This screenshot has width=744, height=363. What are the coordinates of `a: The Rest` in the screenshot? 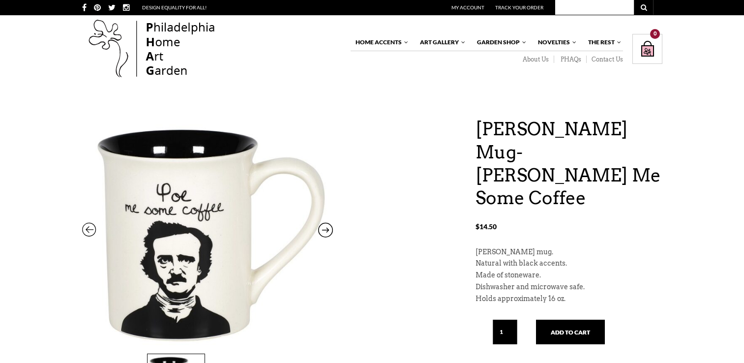 It's located at (603, 42).